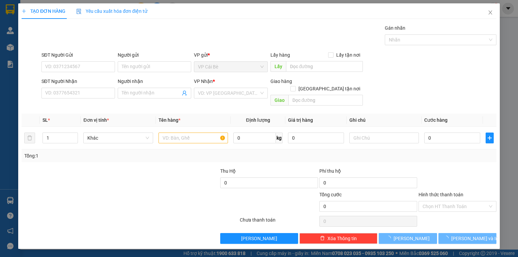  I want to click on input: 0, so click(316, 138).